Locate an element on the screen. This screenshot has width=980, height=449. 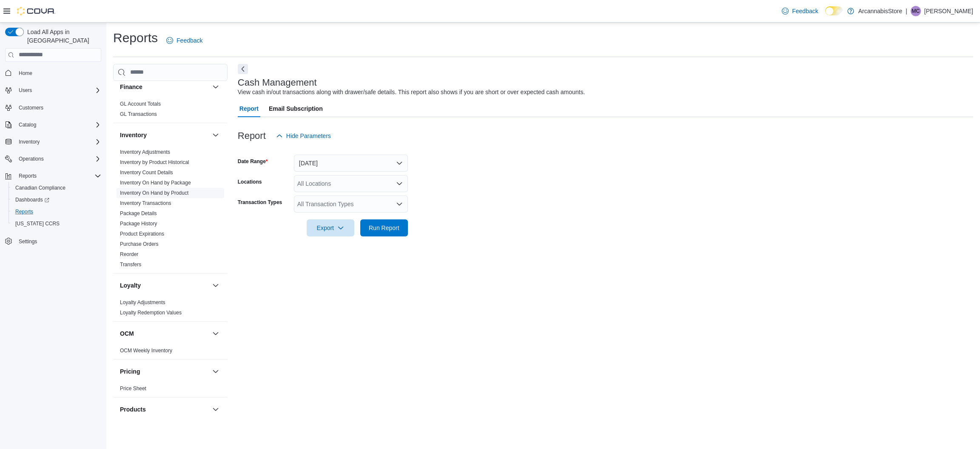
a: Canadian Compliance is located at coordinates (40, 188).